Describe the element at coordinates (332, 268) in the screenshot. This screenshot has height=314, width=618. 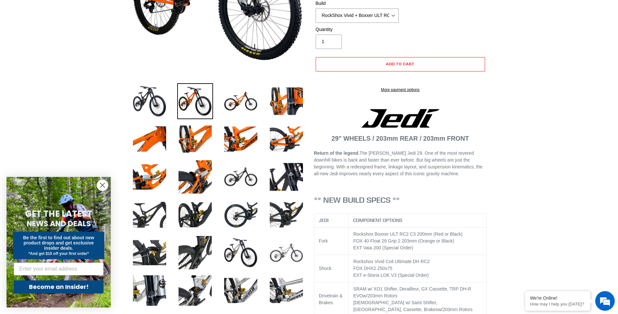
I see `td: Shock` at that location.